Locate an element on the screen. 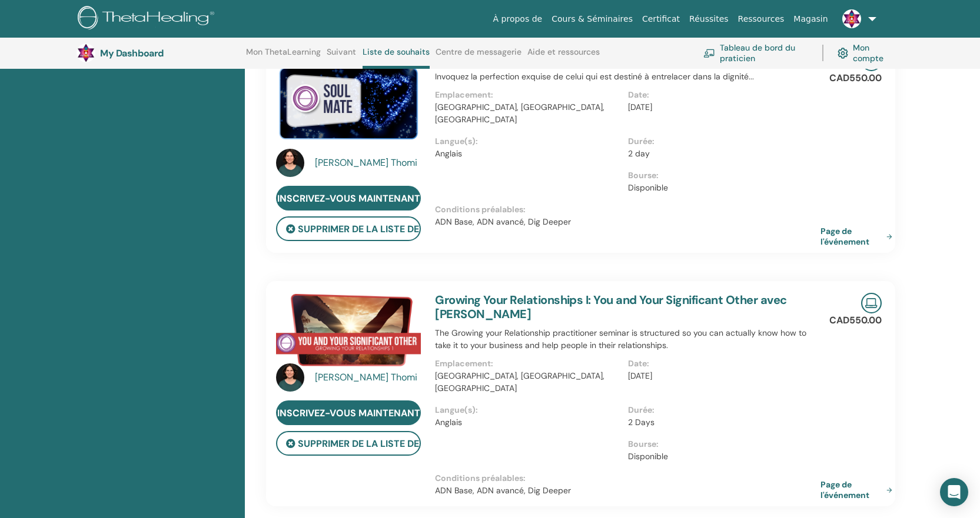 The width and height of the screenshot is (980, 518). a: Certificat is located at coordinates (662, 19).